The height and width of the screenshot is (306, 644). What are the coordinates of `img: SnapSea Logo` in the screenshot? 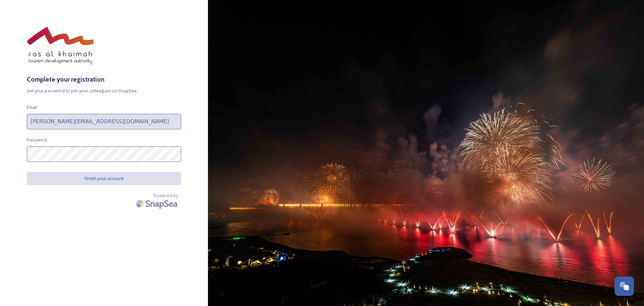 It's located at (157, 204).